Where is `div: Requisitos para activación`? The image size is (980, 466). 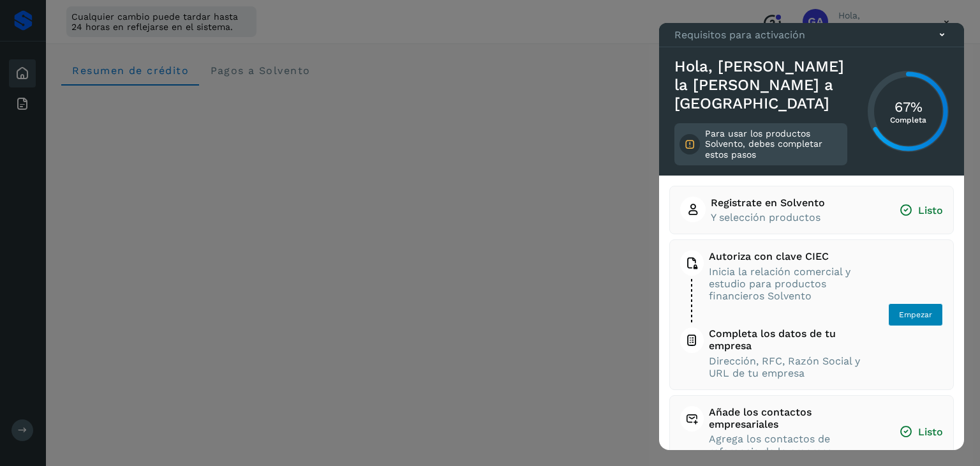 div: Requisitos para activación is located at coordinates (812, 35).